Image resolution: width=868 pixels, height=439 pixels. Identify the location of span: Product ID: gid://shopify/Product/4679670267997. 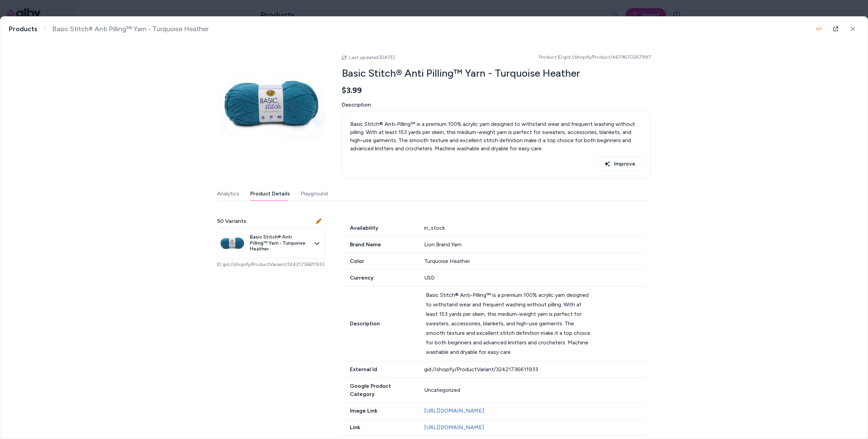
(595, 57).